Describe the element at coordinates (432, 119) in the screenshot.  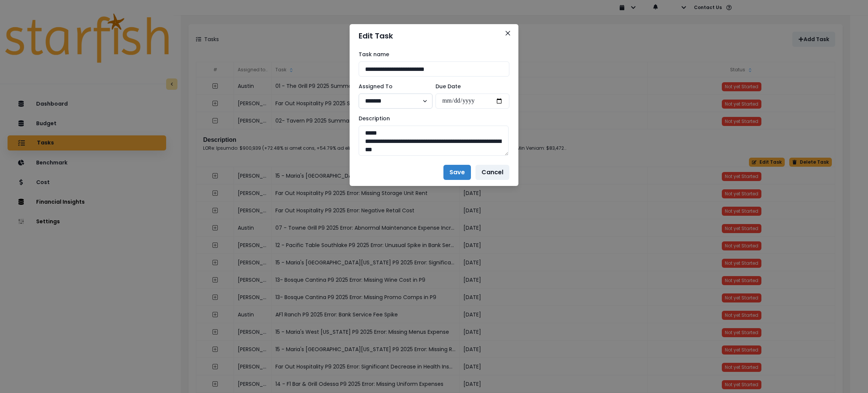
I see `label: Description` at that location.